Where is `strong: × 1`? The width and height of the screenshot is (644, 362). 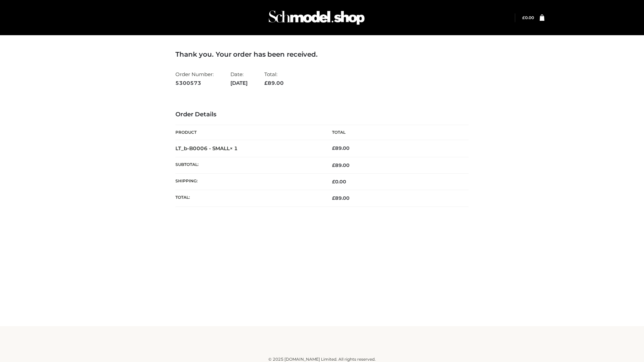 strong: × 1 is located at coordinates (234, 148).